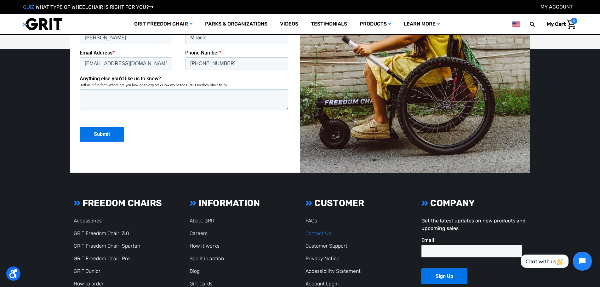  What do you see at coordinates (199, 233) in the screenshot?
I see `a: Careers` at bounding box center [199, 233].